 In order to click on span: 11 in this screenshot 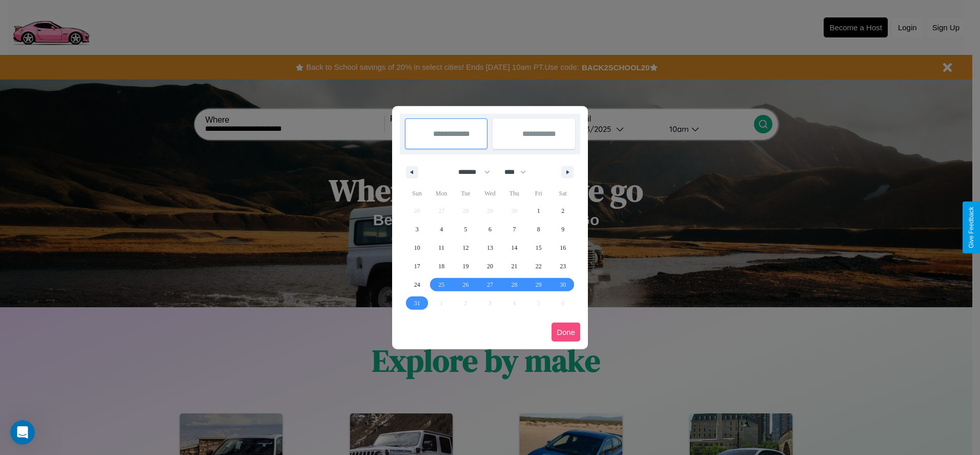, I will do `click(441, 248)`.